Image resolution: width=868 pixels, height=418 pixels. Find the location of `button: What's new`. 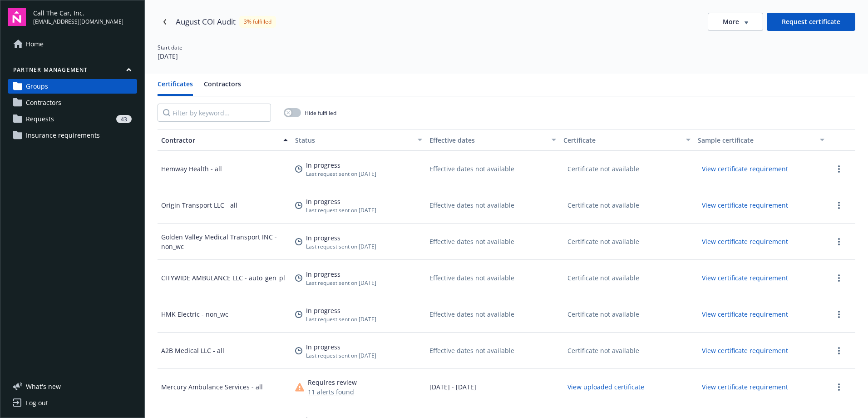

button: What's new is located at coordinates (41, 386).